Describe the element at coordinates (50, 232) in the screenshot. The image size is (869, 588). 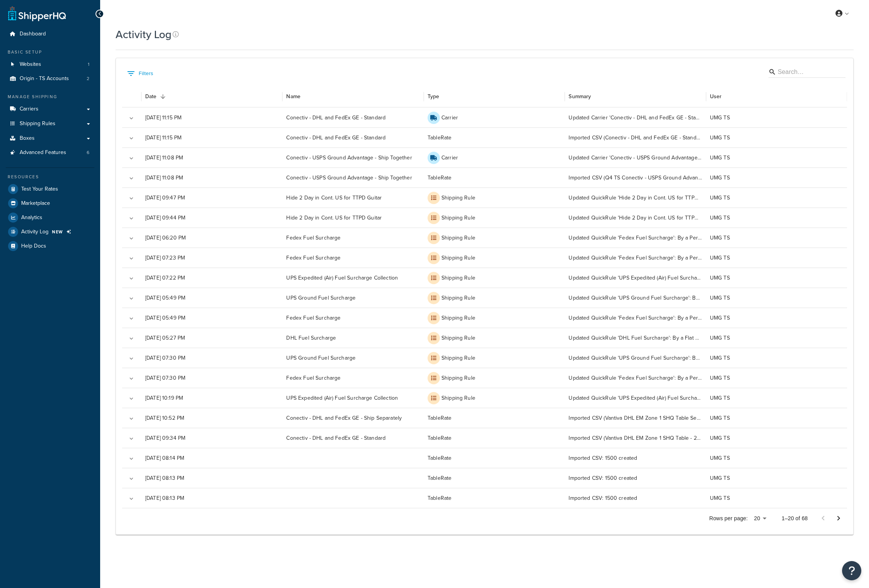
I see `a: Activity Log NEW` at that location.